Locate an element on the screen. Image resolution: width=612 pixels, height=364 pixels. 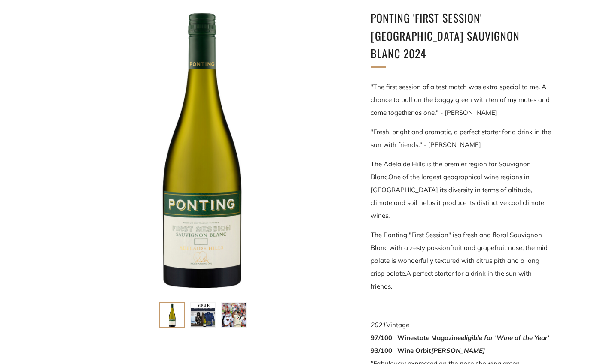
span: 2021 is located at coordinates (378, 325).